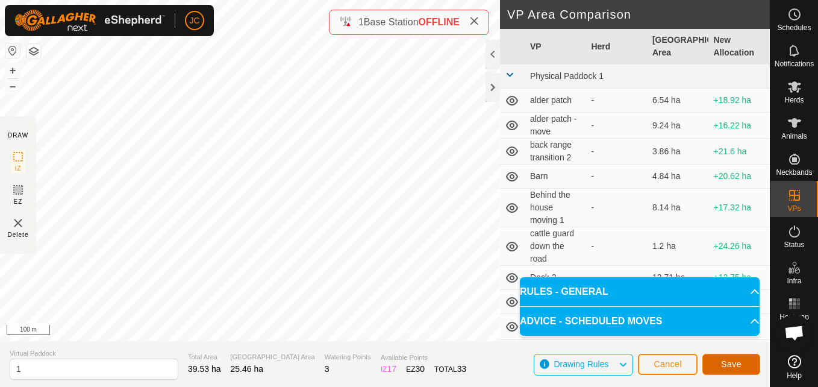 This screenshot has width=818, height=387. I want to click on td: 1.2 ha, so click(678, 246).